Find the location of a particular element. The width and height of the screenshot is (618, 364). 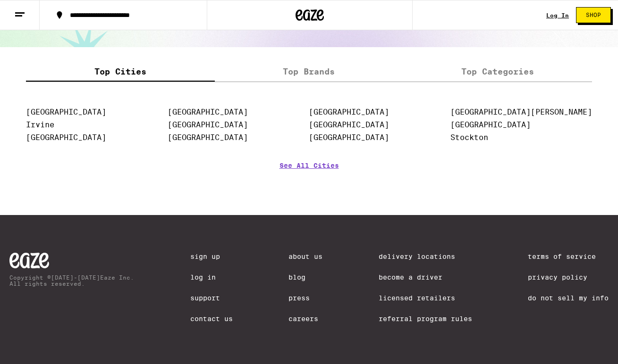

a: Terms of Service is located at coordinates (568, 257).